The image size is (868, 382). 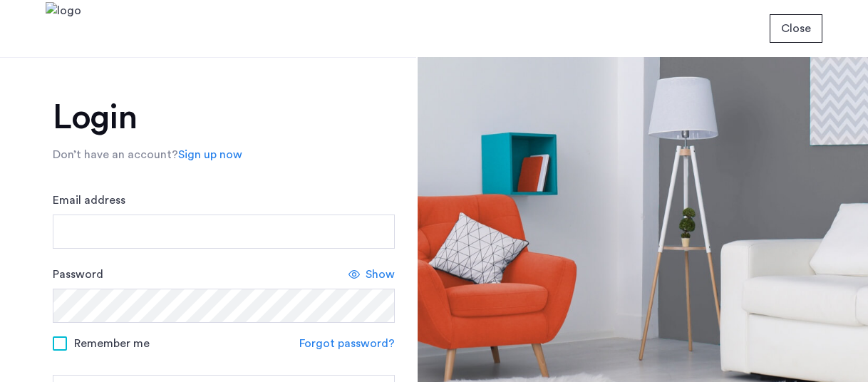 What do you see at coordinates (796, 28) in the screenshot?
I see `button: button` at bounding box center [796, 28].